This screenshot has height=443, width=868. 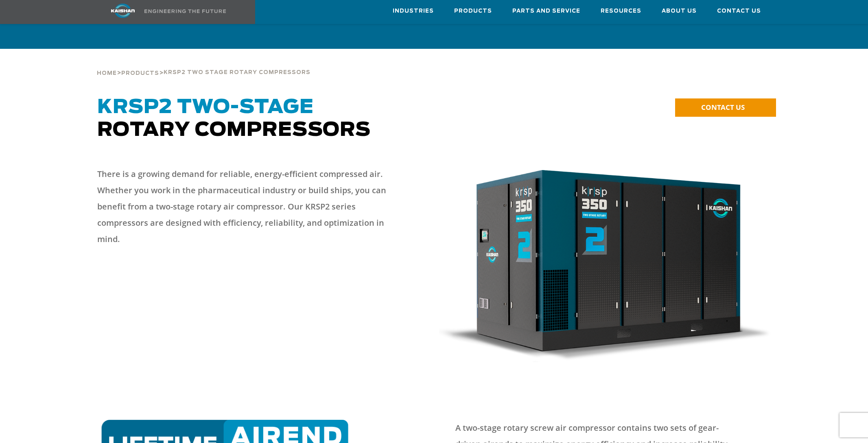 I want to click on span: CONTACT US, so click(x=723, y=107).